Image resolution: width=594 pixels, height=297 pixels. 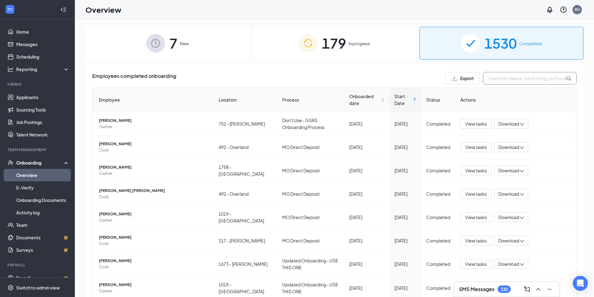 I want to click on th: Employee, so click(x=153, y=100).